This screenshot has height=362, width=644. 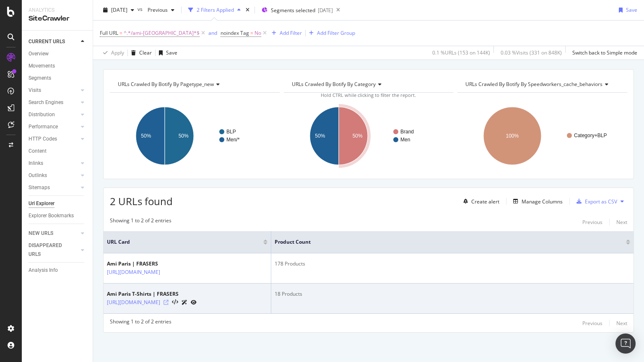 I want to click on span: Full URL, so click(x=109, y=32).